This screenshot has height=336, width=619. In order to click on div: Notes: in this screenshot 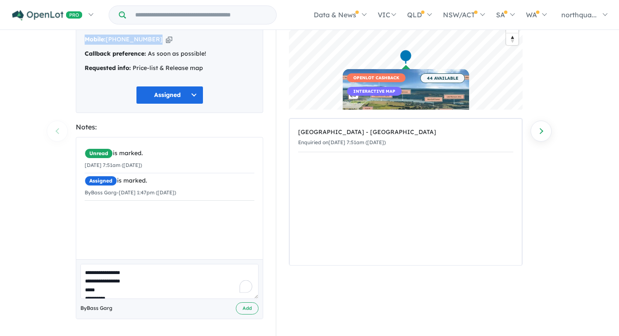, I will do `click(169, 127)`.